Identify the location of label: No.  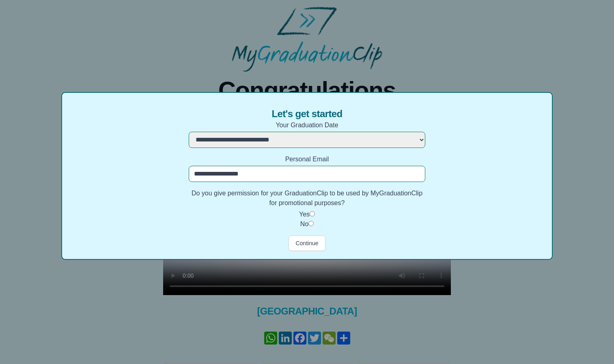
(304, 224).